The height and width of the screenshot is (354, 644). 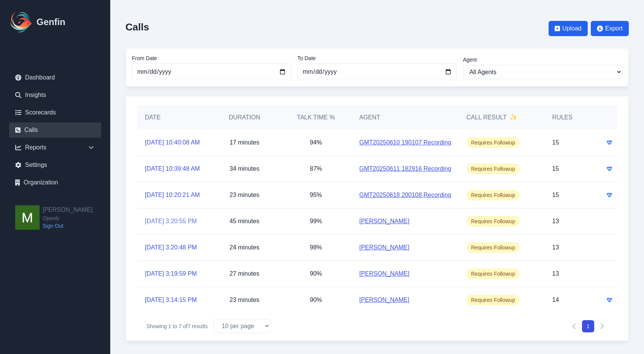 I want to click on button: 1, so click(x=588, y=326).